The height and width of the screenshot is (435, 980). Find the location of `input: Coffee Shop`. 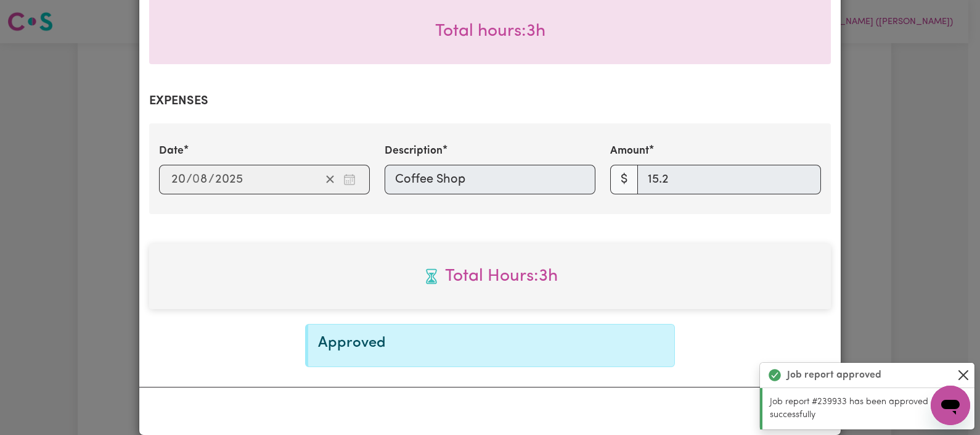

input: Coffee Shop is located at coordinates (490, 180).